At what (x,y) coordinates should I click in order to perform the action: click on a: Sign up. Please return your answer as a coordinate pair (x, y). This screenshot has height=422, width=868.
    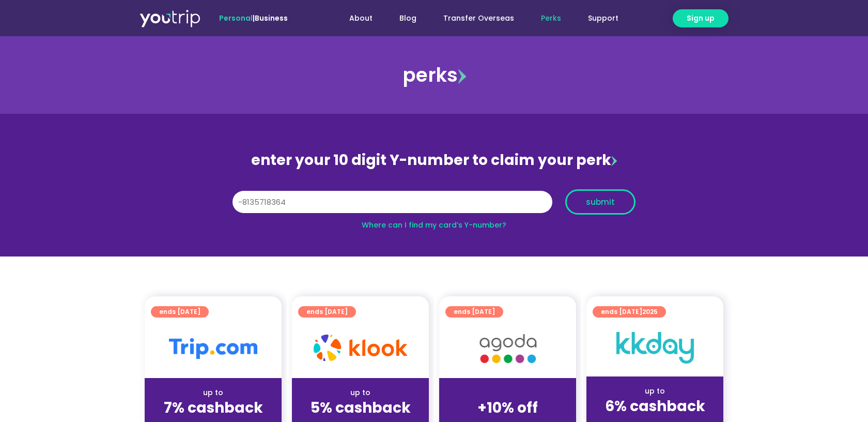
    Looking at the image, I should click on (701, 18).